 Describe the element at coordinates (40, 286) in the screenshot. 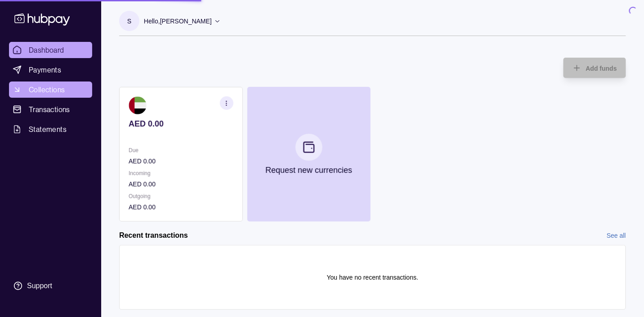

I see `div: Support` at that location.